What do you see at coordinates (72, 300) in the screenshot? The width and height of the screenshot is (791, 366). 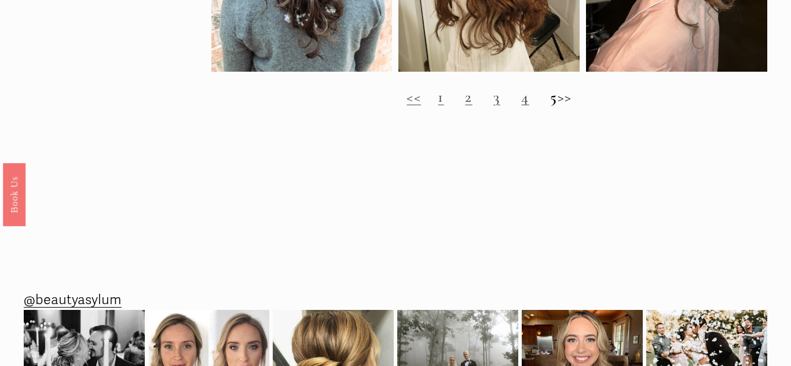 I see `a: @beautyasylum` at bounding box center [72, 300].